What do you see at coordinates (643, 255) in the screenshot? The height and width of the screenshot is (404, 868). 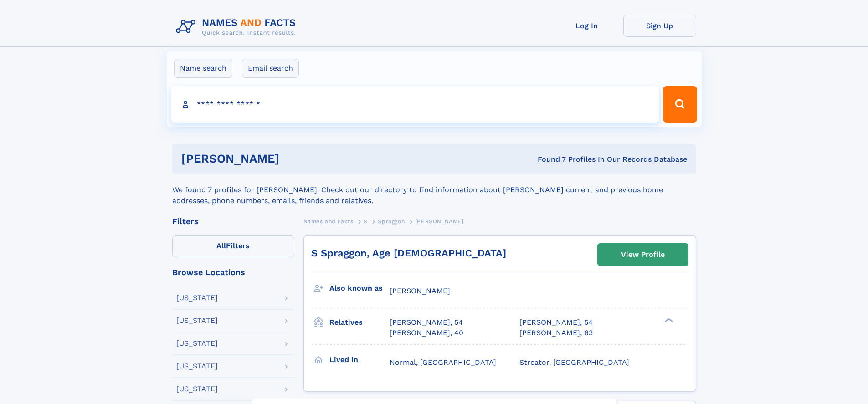 I see `a: View Profile` at bounding box center [643, 255].